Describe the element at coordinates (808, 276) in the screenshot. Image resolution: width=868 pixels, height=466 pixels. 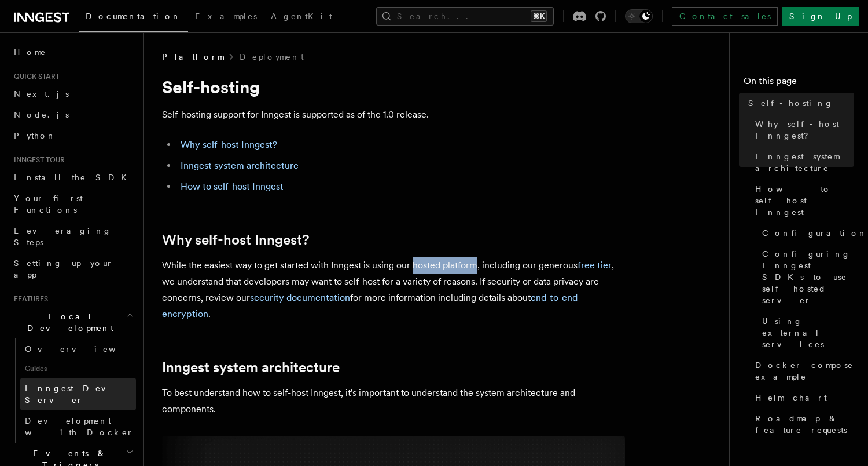
I see `span: Configuring Inngest SDKs to use self-hosted server` at that location.